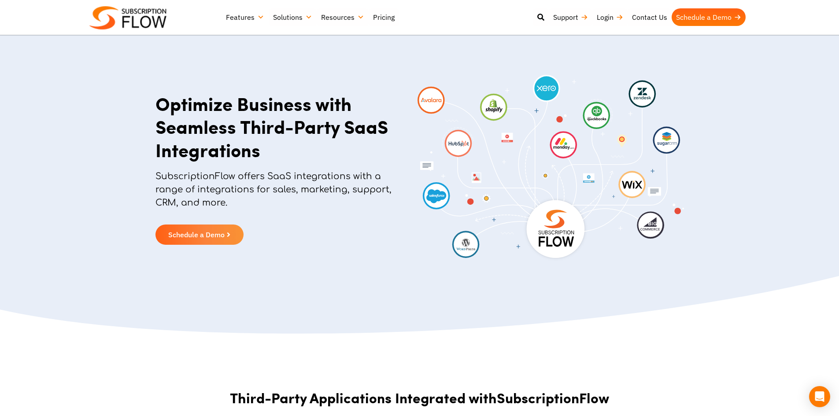 The height and width of the screenshot is (416, 839). I want to click on span: Schedule a Demo, so click(196, 235).